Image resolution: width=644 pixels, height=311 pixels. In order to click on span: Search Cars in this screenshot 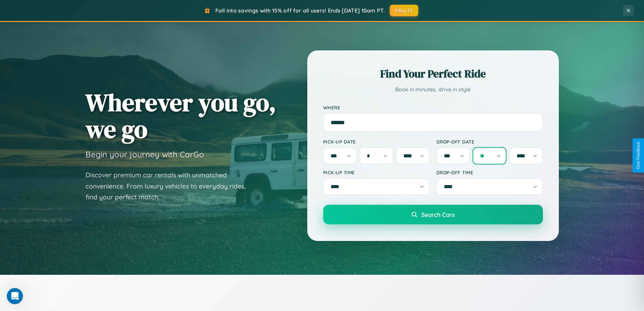, I will do `click(438, 215)`.